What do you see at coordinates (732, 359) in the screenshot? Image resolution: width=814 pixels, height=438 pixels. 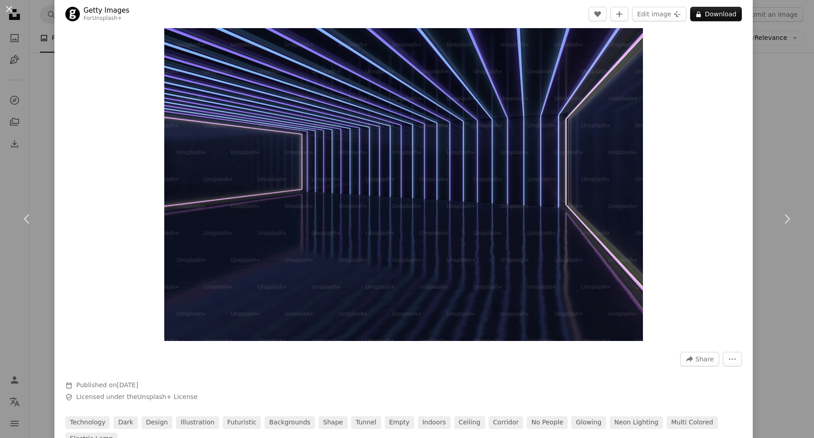 I see `button: More Actions` at bounding box center [732, 359].